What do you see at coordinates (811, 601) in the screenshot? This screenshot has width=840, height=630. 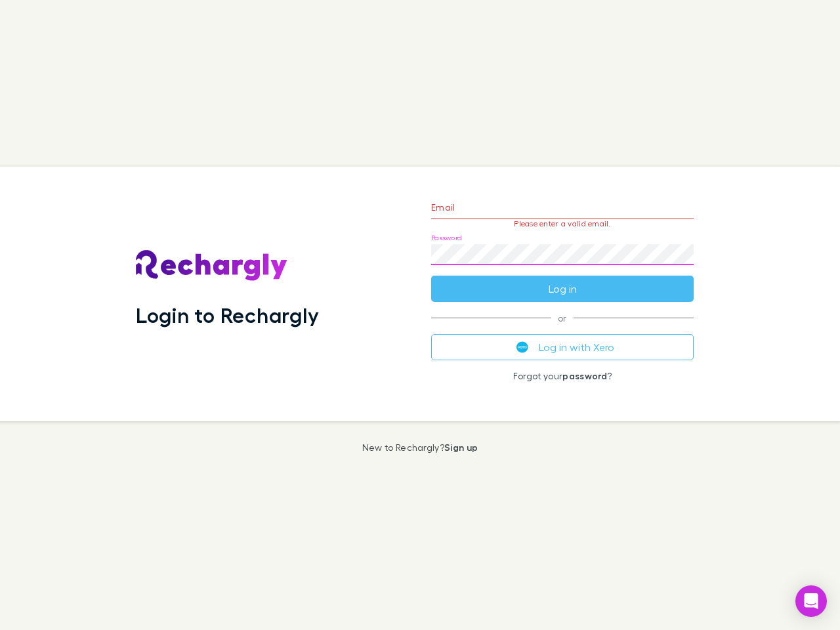 I see `div: Open Intercom Messenger` at bounding box center [811, 601].